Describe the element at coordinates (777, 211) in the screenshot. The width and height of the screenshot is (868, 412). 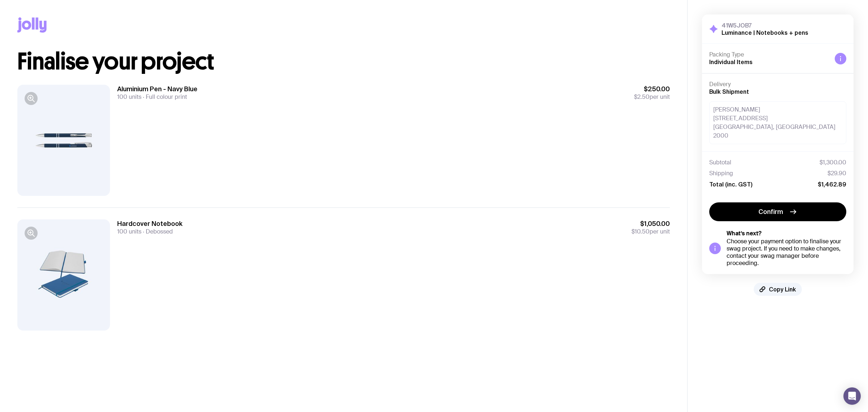
I see `button: Confirm` at that location.